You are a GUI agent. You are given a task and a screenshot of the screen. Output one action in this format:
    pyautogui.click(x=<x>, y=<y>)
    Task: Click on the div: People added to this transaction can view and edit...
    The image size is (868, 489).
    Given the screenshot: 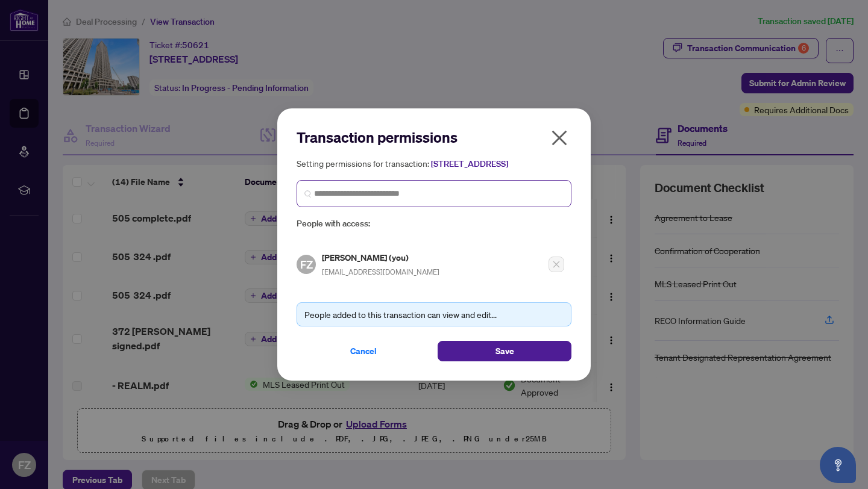 What is the action you would take?
    pyautogui.click(x=434, y=314)
    